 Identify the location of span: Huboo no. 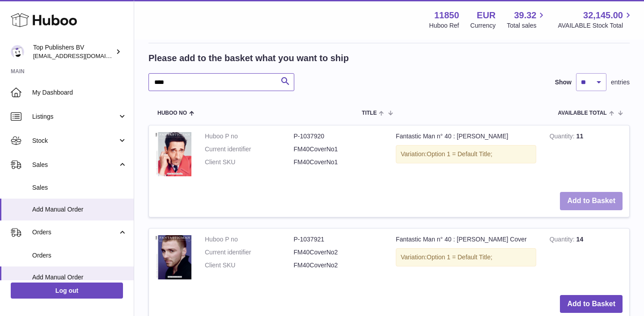
(172, 113).